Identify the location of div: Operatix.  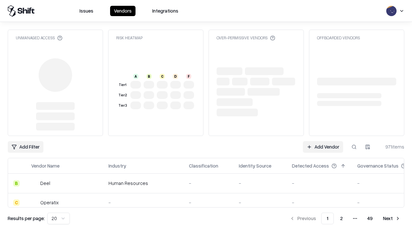
(49, 202).